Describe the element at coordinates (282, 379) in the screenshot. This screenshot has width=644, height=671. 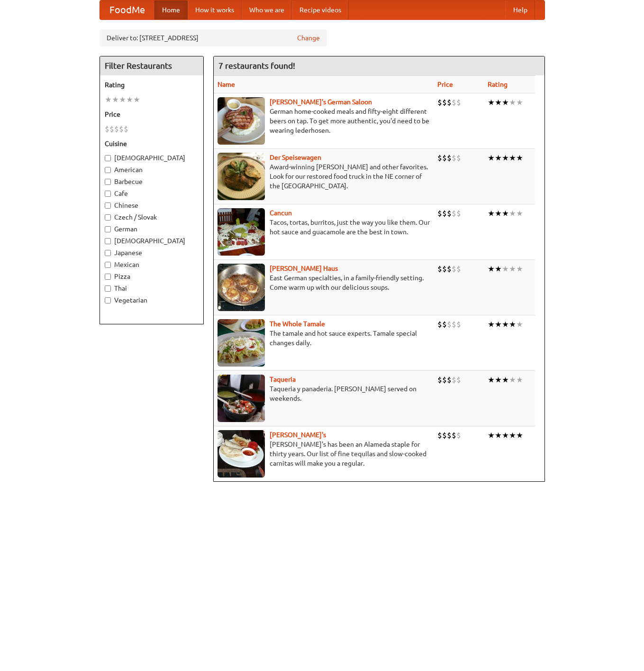
I see `a: Taqueria` at that location.